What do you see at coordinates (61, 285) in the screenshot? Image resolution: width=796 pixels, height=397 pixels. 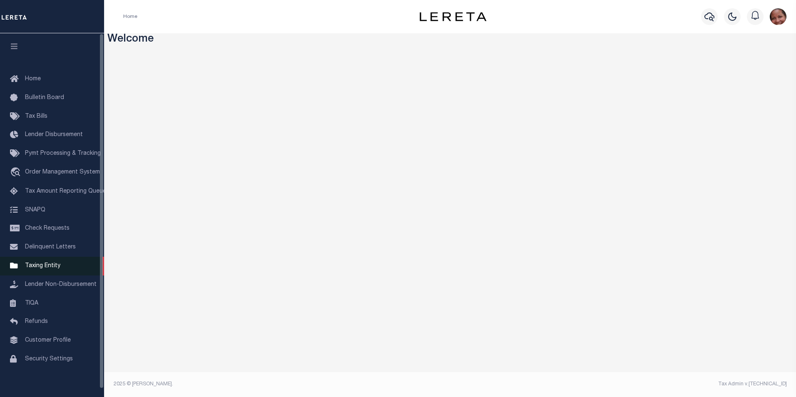 I see `span: Lender Non-Disbursement` at bounding box center [61, 285].